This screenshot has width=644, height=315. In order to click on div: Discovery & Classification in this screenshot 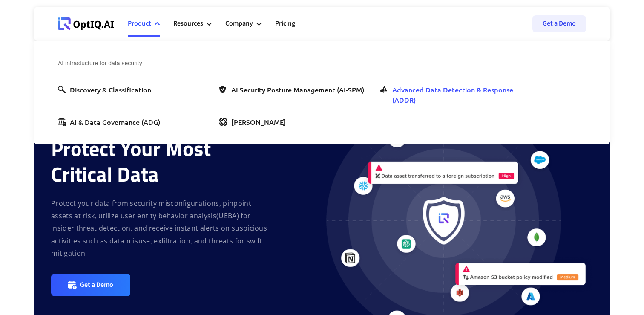, I will do `click(110, 89)`.